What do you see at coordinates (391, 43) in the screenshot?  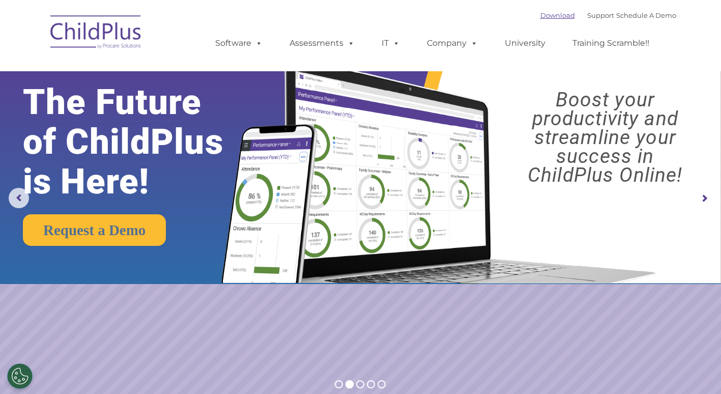 I see `a: IT` at bounding box center [391, 43].